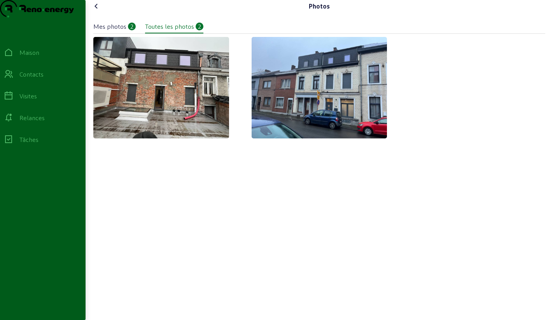  What do you see at coordinates (320, 6) in the screenshot?
I see `font: Photos` at bounding box center [320, 6].